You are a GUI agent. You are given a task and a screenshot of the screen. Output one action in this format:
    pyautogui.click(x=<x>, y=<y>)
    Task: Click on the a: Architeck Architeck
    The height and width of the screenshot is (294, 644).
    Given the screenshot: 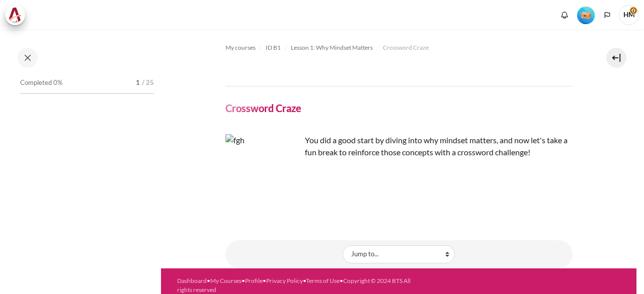 What is the action you would take?
    pyautogui.click(x=17, y=15)
    